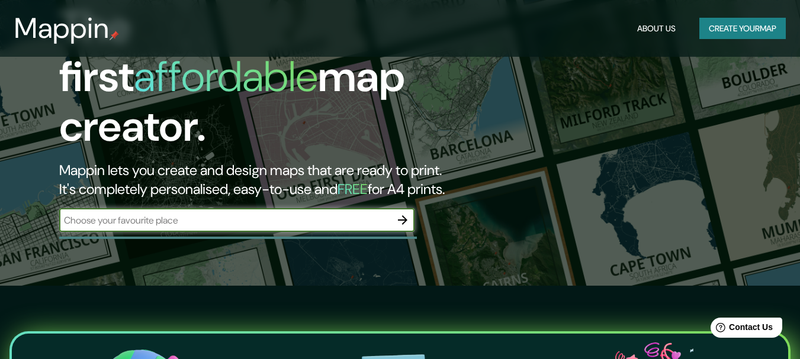 Image resolution: width=800 pixels, height=359 pixels. Describe the element at coordinates (656, 28) in the screenshot. I see `button: About Us` at that location.